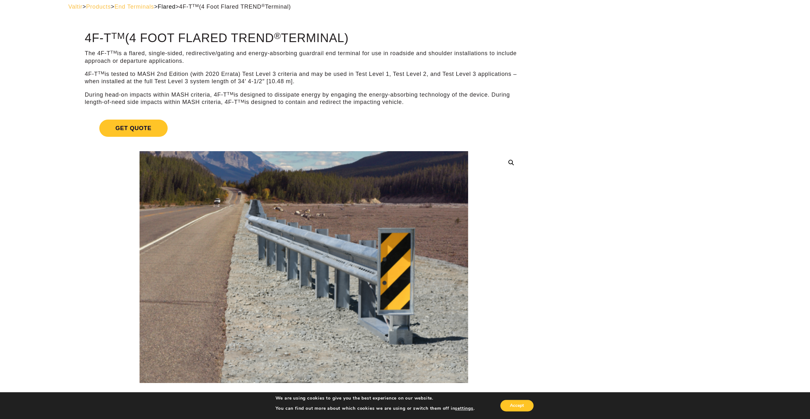 The height and width of the screenshot is (419, 810). Describe the element at coordinates (464, 409) in the screenshot. I see `button: settings` at that location.